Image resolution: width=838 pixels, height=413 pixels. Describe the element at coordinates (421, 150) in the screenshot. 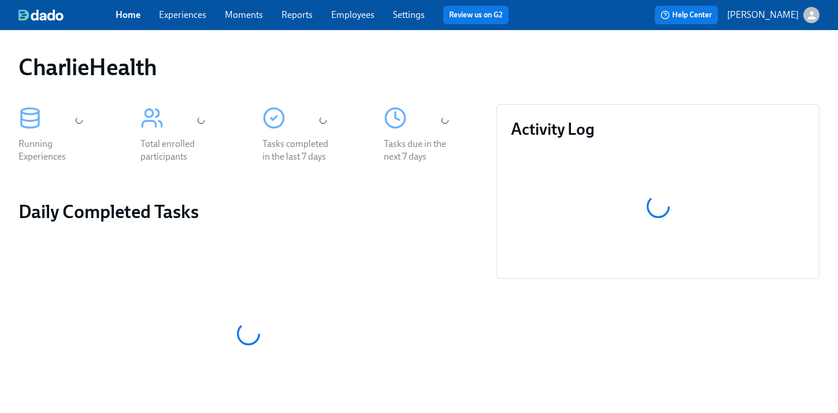

I see `div: Tasks due in the next 7 days` at that location.